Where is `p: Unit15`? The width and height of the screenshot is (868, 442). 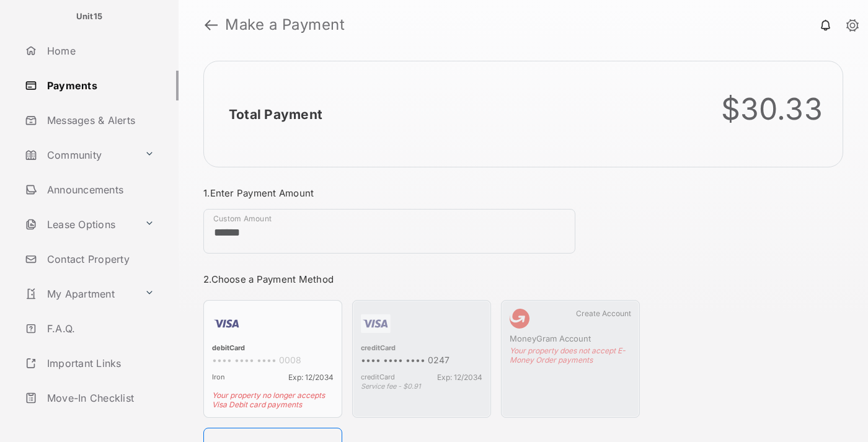
p: Unit15 is located at coordinates (89, 17).